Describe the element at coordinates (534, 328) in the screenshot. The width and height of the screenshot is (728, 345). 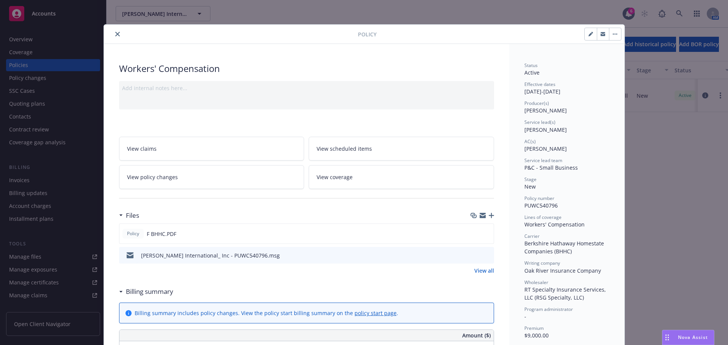
I see `span: Premium` at that location.